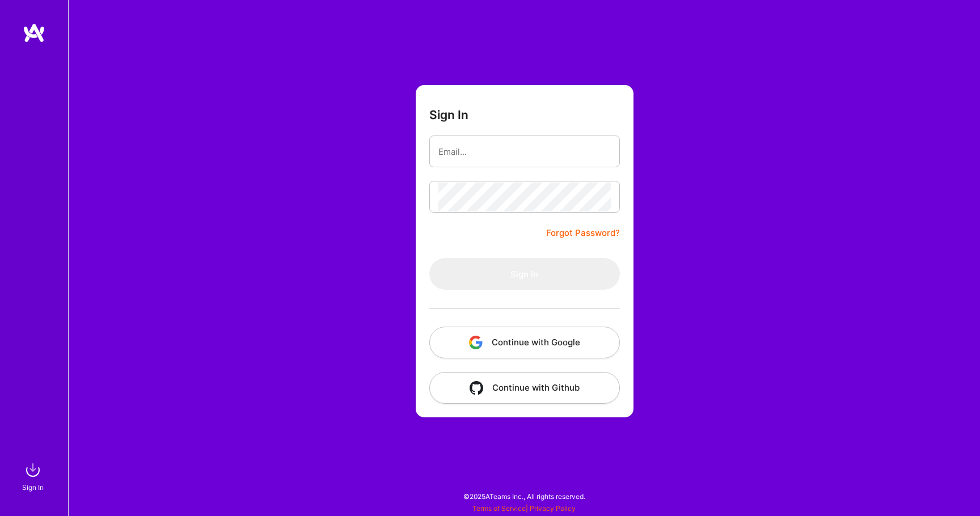 Image resolution: width=980 pixels, height=516 pixels. What do you see at coordinates (525, 151) in the screenshot?
I see `input: Email...` at bounding box center [525, 151].